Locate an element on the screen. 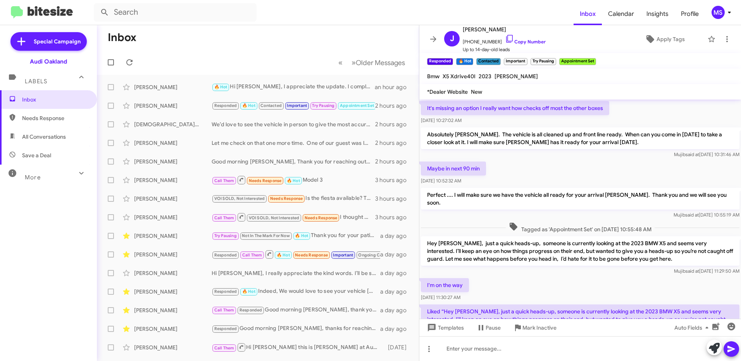 This screenshot has width=741, height=361. p: It's missing an option I really want how checks off most the other boxes is located at coordinates (515, 108).